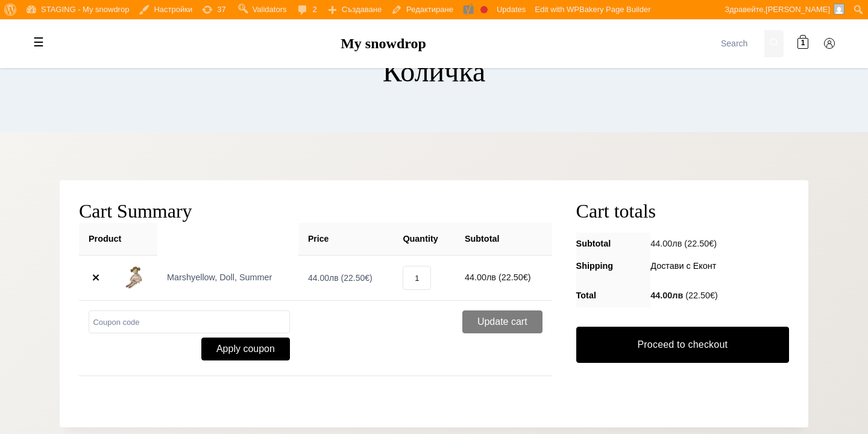  What do you see at coordinates (105, 239) in the screenshot?
I see `th: Product` at bounding box center [105, 239].